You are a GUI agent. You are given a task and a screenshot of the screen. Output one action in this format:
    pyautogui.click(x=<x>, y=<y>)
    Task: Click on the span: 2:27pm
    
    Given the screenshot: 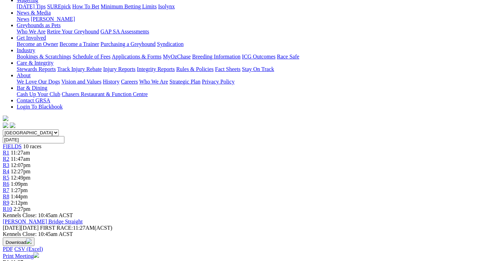 What is the action you would take?
    pyautogui.click(x=22, y=209)
    